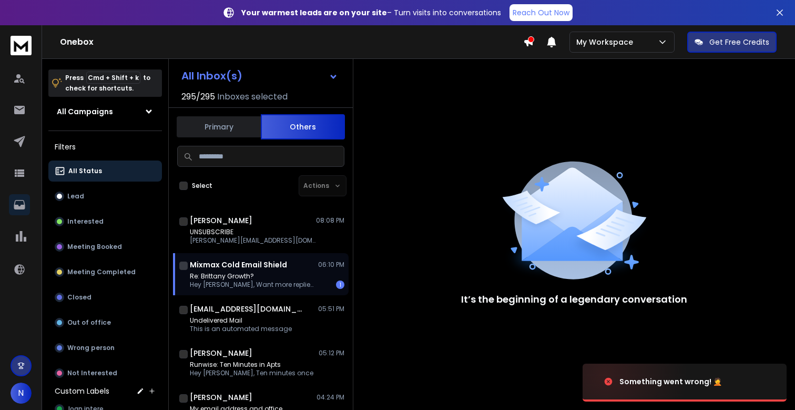 Image resolution: width=795 pixels, height=410 pixels. I want to click on p: Runwise: Ten Minutes in Apts, so click(251, 365).